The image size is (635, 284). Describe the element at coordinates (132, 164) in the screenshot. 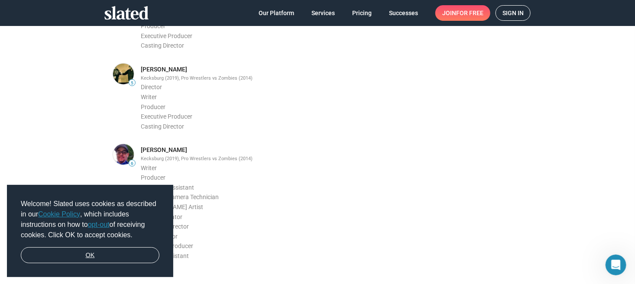

I see `span: 6` at that location.